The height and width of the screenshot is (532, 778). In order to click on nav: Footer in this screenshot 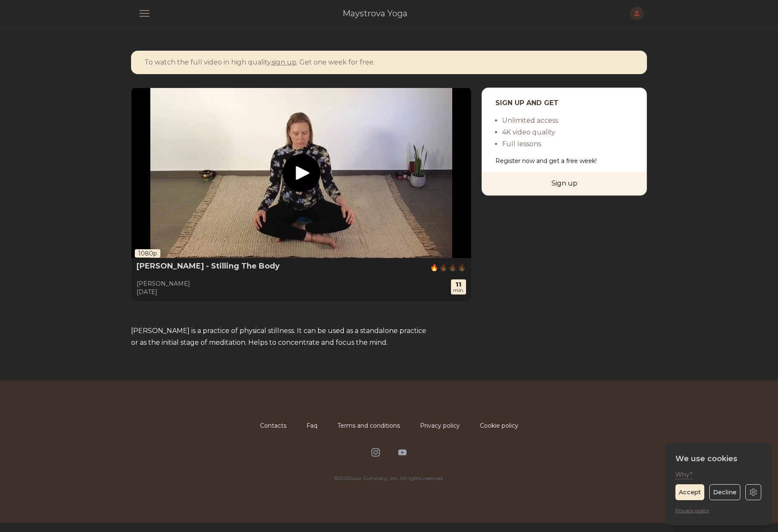, I will do `click(389, 431)`.